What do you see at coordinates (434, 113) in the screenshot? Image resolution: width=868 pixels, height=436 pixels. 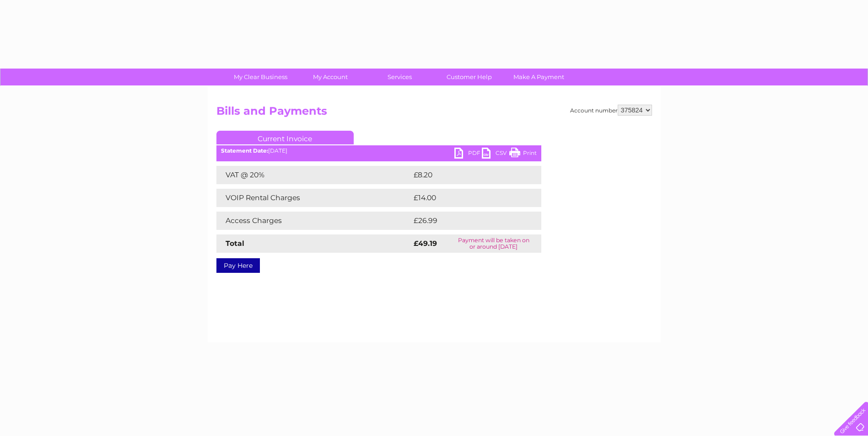 I see `h2: Bills and Payments` at bounding box center [434, 113].